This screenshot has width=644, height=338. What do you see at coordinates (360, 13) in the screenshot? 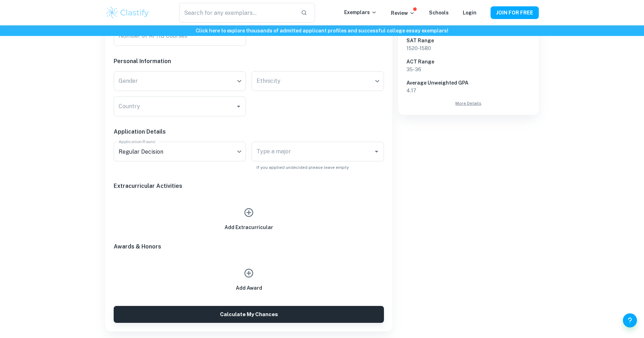
I see `p: Exemplars` at bounding box center [360, 13].